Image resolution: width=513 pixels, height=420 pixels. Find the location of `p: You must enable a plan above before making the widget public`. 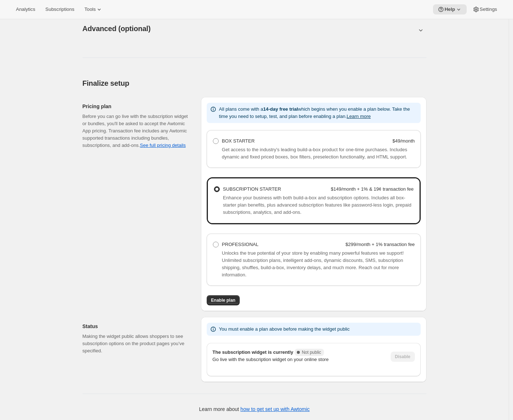

p: You must enable a plan above before making the widget public is located at coordinates (284, 330).